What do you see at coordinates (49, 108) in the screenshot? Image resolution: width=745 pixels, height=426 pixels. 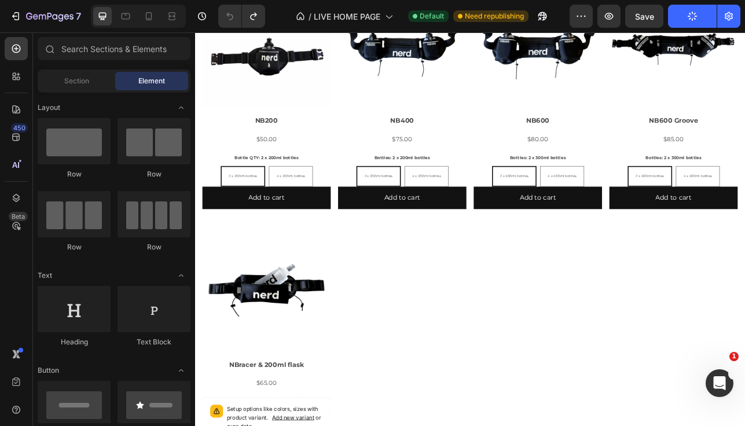 I see `span: Layout` at bounding box center [49, 108].